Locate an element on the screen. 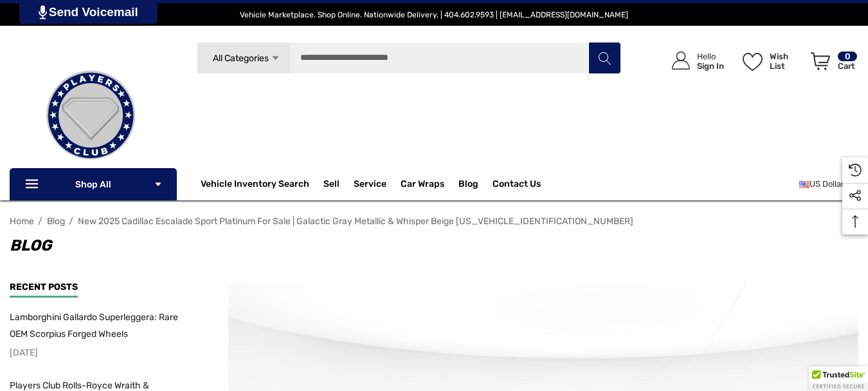 Image resolution: width=868 pixels, height=391 pixels. span: Service is located at coordinates (370, 186).